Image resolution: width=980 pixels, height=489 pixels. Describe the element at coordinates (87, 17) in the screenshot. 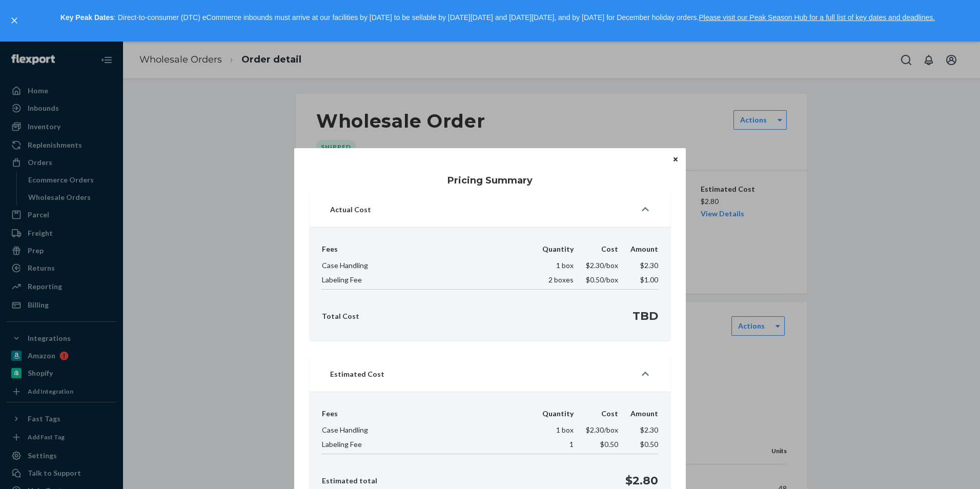

I see `strong: Key Peak Dates` at that location.